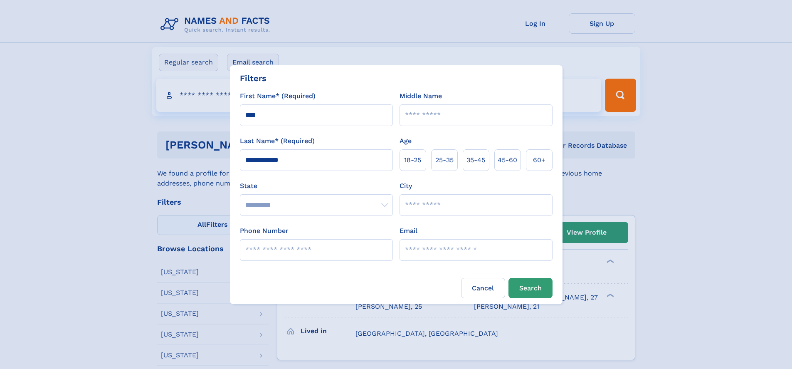  I want to click on button: Search, so click(531, 288).